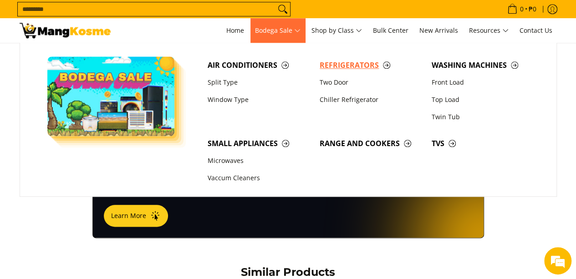 The width and height of the screenshot is (576, 279). What do you see at coordinates (536, 31) in the screenshot?
I see `a: Contact Us` at bounding box center [536, 31].